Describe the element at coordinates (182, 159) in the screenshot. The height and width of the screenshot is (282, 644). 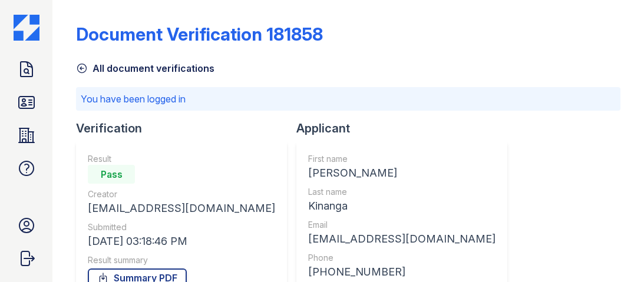
I see `div: Result` at that location.